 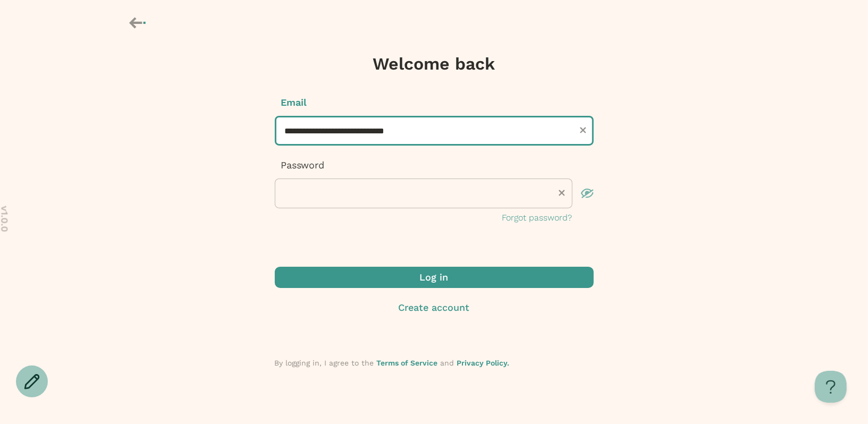 I want to click on h1: Welcome back, so click(x=434, y=64).